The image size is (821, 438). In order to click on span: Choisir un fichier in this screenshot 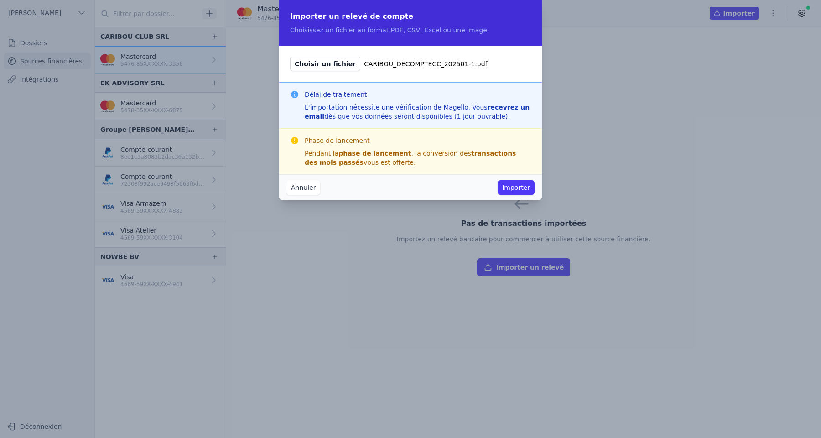, I will do `click(325, 64)`.